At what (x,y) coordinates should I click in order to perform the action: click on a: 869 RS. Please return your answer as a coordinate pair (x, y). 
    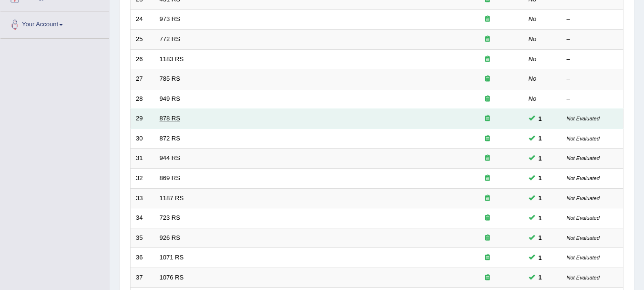
    Looking at the image, I should click on (170, 177).